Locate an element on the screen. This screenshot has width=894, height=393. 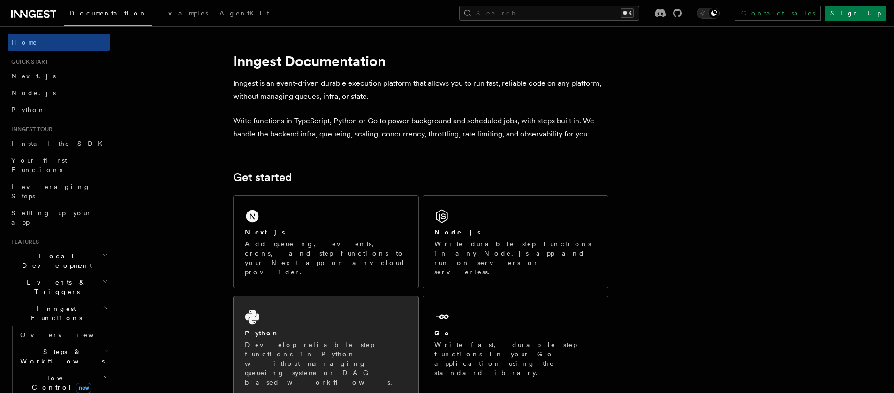
span: Steps & Workflows is located at coordinates (61, 356).